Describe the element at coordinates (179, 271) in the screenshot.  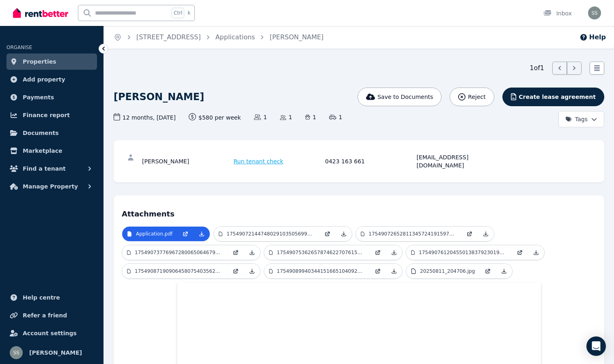
I see `p: 17549087190906458075403562572552.jpg` at that location.